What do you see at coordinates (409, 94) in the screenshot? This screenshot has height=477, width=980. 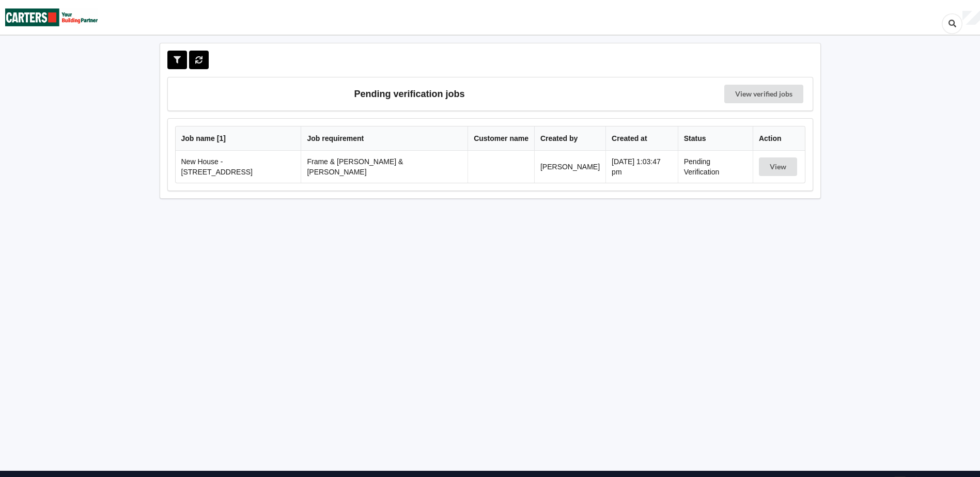 I see `h3: Pending verification jobs` at bounding box center [409, 94].